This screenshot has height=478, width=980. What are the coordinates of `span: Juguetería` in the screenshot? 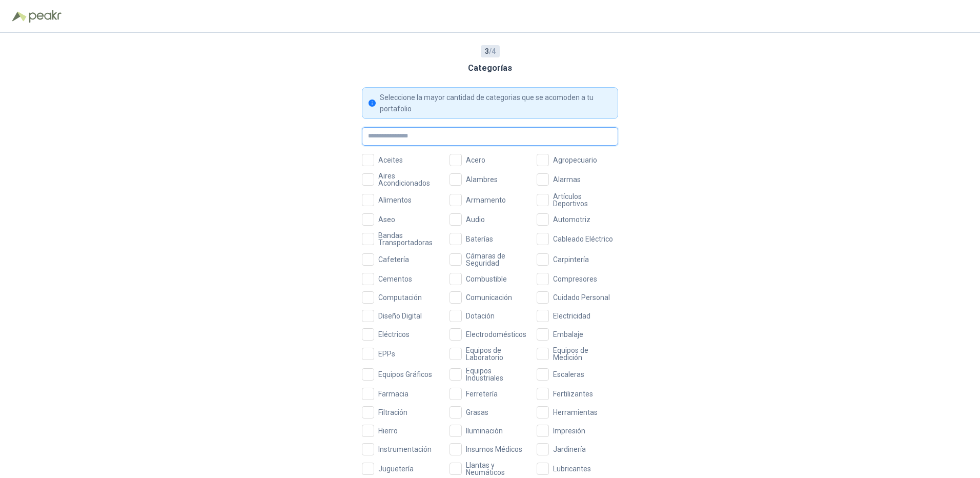 It's located at (396, 469).